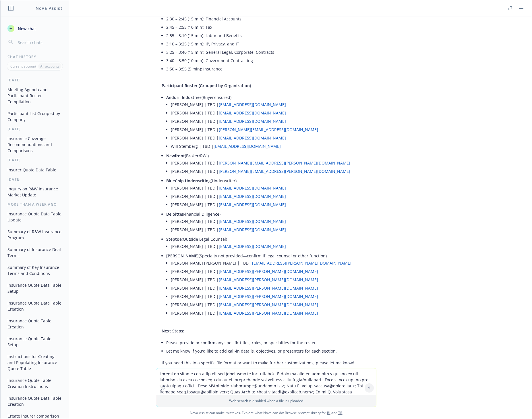 Image resolution: width=532 pixels, height=419 pixels. What do you see at coordinates (173, 331) in the screenshot?
I see `span: Next Steps:` at bounding box center [173, 331].